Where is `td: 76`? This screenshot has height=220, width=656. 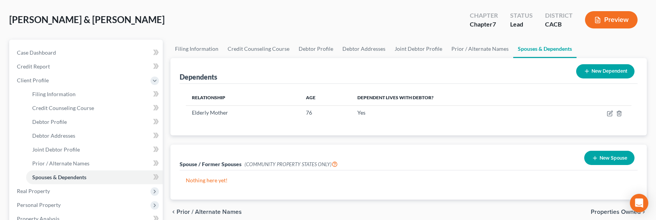
td: 76 is located at coordinates (326, 113).